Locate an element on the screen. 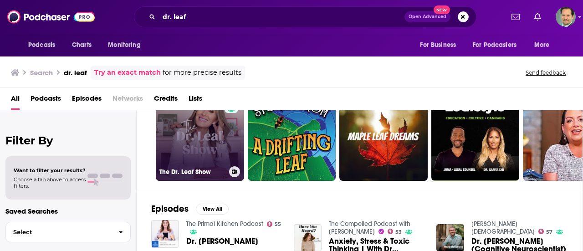 The height and width of the screenshot is (251, 583). span: All is located at coordinates (15, 100).